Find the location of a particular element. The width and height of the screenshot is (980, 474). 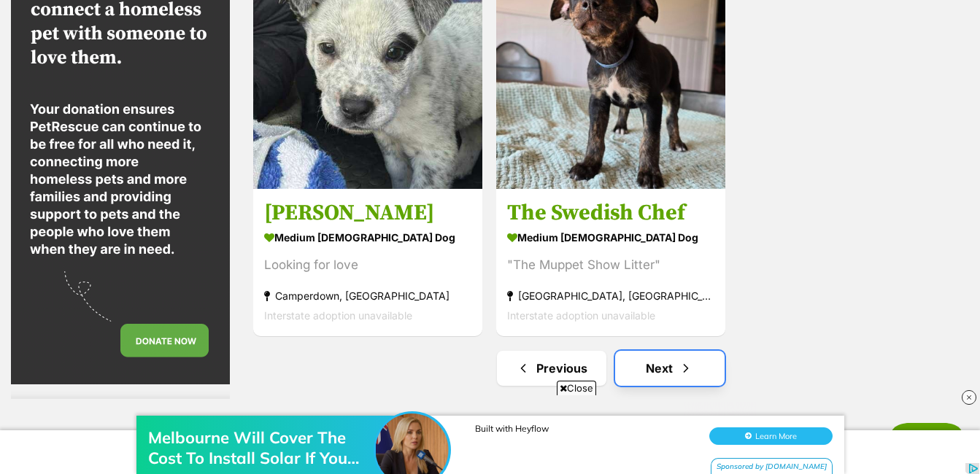

div: Built with Heyflow is located at coordinates (584, 41).